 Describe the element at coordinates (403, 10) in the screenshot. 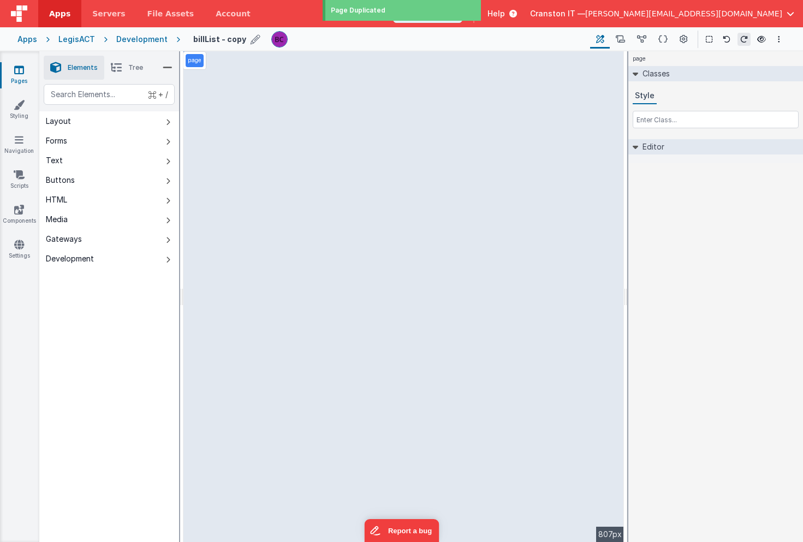

I see `div: Page Duplicated` at that location.